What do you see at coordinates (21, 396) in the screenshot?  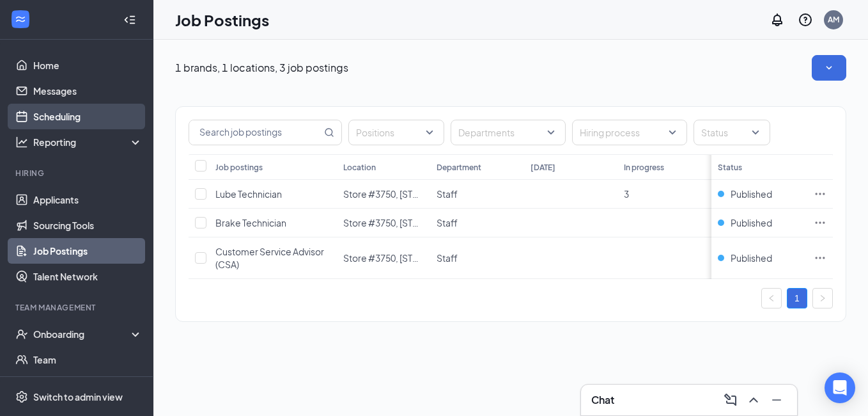 I see `svg: Settings` at bounding box center [21, 396].